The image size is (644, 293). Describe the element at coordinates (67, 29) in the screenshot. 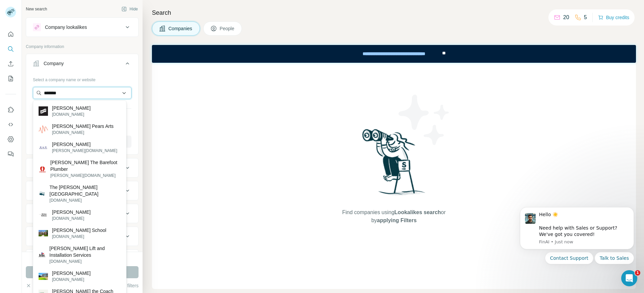

I see `div: message notification from FinAI, Just now. Hello ☀️ ​ Need help with Sales or Support? We've got ...` at that location.